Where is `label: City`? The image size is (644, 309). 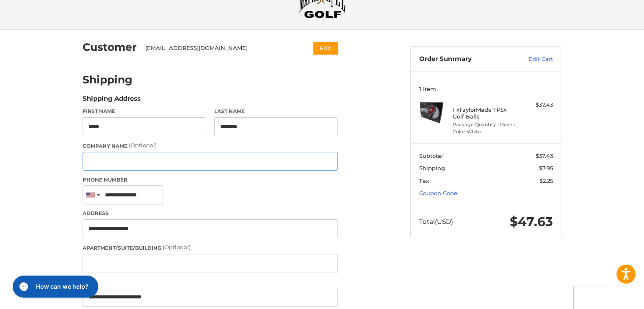 label: City is located at coordinates (210, 282).